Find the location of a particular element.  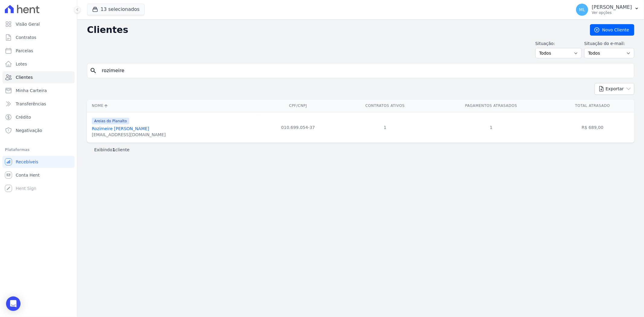

a: Contratos is located at coordinates (38, 37).